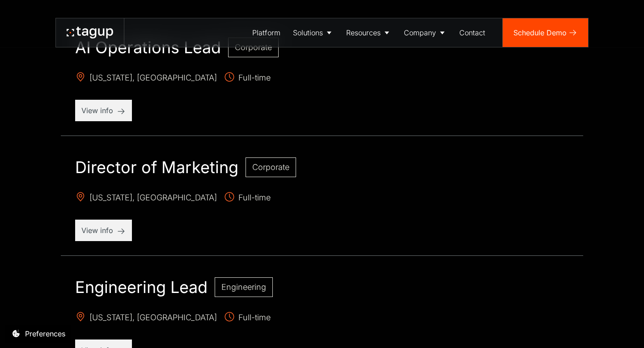 Image resolution: width=644 pixels, height=348 pixels. Describe the element at coordinates (148, 47) in the screenshot. I see `h2: AI Operations Lead` at that location.